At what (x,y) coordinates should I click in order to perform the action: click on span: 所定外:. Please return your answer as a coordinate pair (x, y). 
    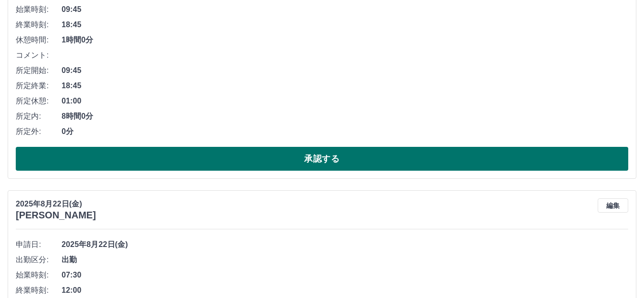
    Looking at the image, I should click on (39, 131).